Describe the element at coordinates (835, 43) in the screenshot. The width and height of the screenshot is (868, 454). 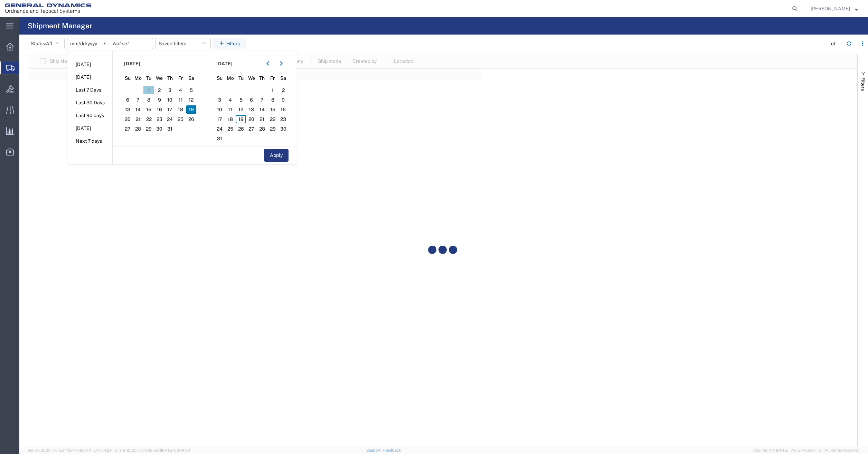
I see `div: - of -` at that location.